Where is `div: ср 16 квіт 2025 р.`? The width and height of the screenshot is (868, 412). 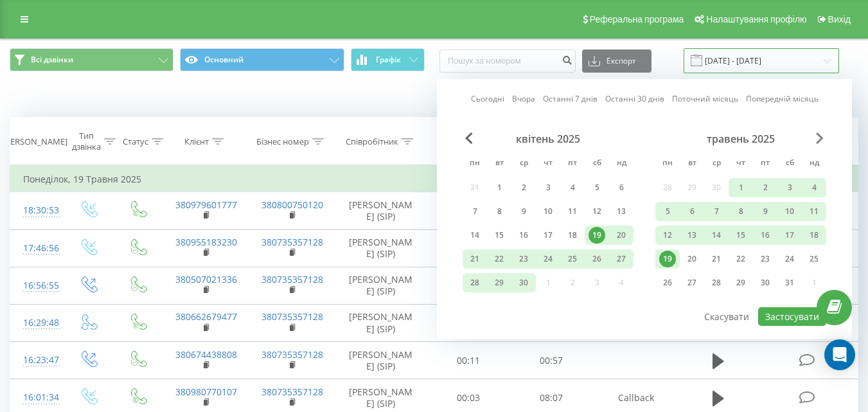 div: ср 16 квіт 2025 р. is located at coordinates (524, 235).